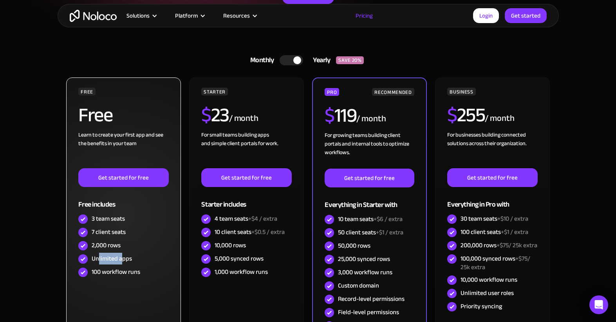  I want to click on a: Get started, so click(526, 16).